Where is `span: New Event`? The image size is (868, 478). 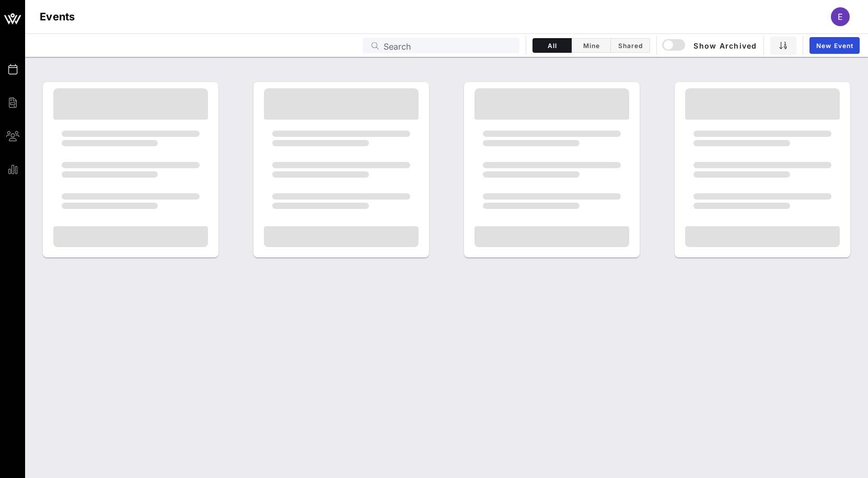 span: New Event is located at coordinates (834, 45).